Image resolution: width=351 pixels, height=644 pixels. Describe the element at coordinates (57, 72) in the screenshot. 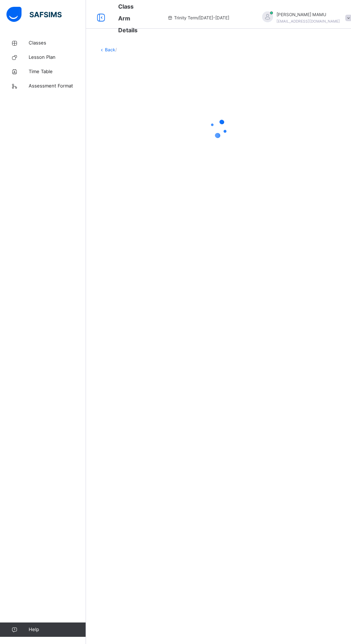

I see `span: Time Table` at that location.